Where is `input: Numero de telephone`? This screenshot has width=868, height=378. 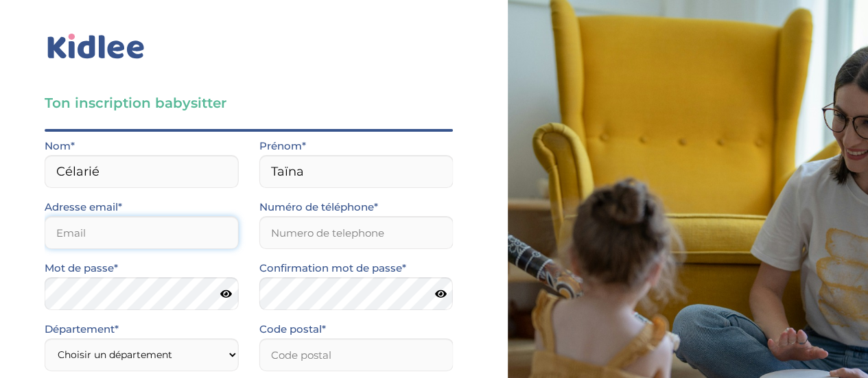 input: Numero de telephone is located at coordinates (356, 232).